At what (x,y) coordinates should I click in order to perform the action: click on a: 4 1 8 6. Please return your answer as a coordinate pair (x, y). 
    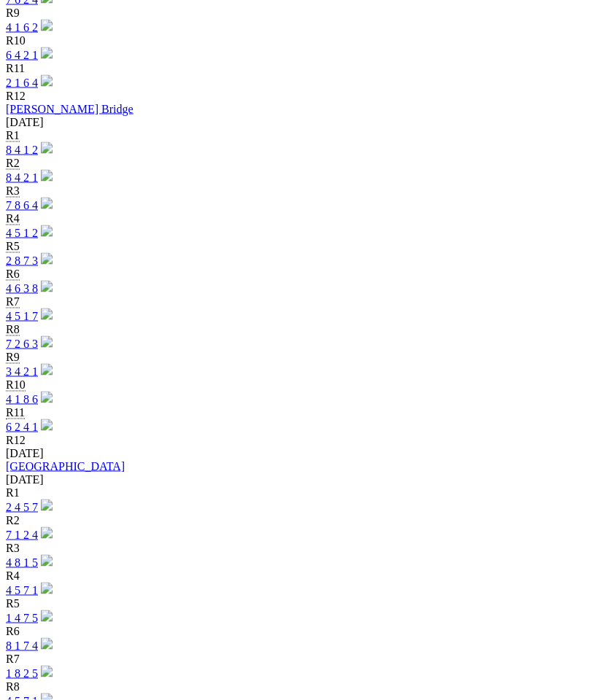
    Looking at the image, I should click on (22, 398).